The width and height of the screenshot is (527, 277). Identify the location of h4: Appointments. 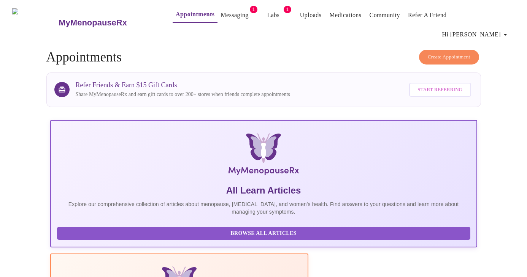
(263, 57).